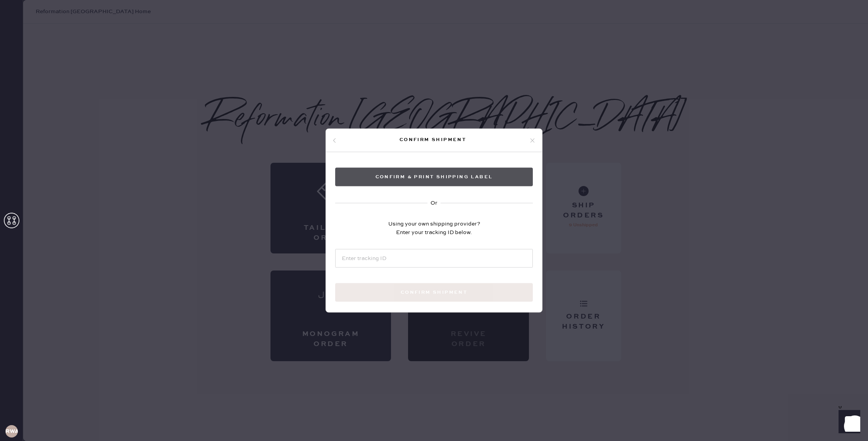 This screenshot has width=868, height=441. What do you see at coordinates (434, 203) in the screenshot?
I see `div: Or` at bounding box center [434, 203].